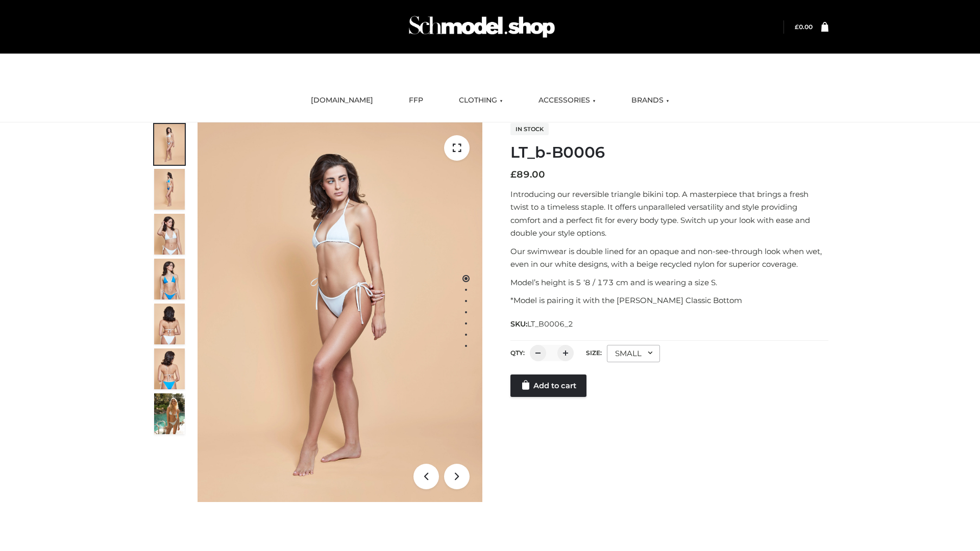  Describe the element at coordinates (170, 189) in the screenshot. I see `img: ArielClassicBikiniTop_CloudNine_AzureSky_OW114ECO_2-scaled.jpg` at that location.